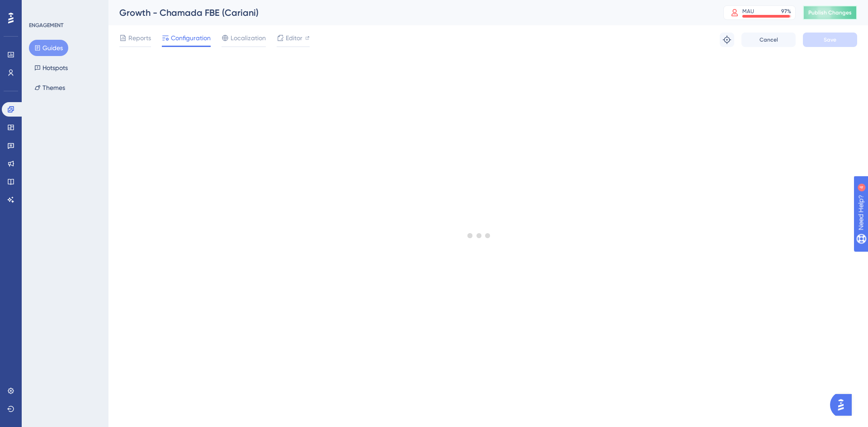 The image size is (868, 427). I want to click on div: 4, so click(64, 8).